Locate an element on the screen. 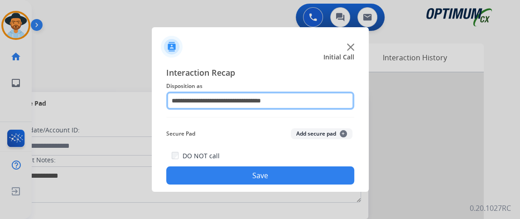 The height and width of the screenshot is (219, 520). label: DO NOT call is located at coordinates (201, 156).